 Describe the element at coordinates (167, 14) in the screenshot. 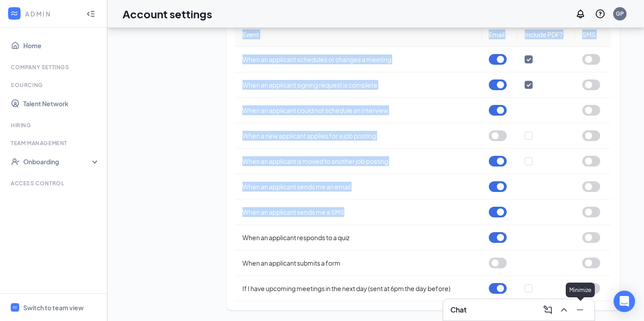

I see `h1: Account settings` at that location.